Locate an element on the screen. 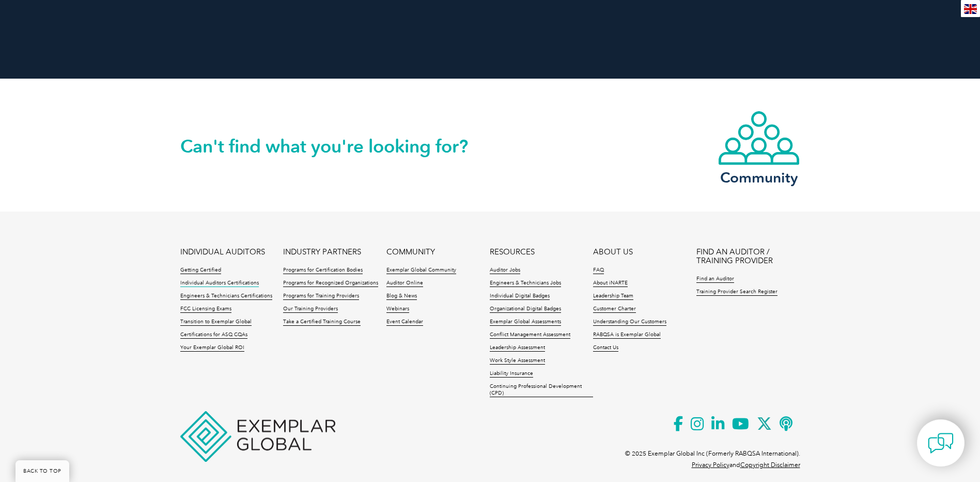 The width and height of the screenshot is (980, 482). a: Conflict Management Assessment is located at coordinates (530, 335).